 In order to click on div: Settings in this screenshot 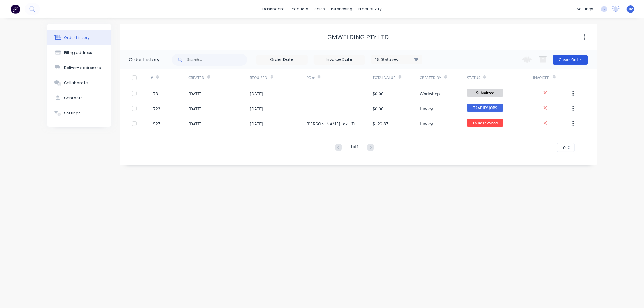, I will do `click(72, 113)`.